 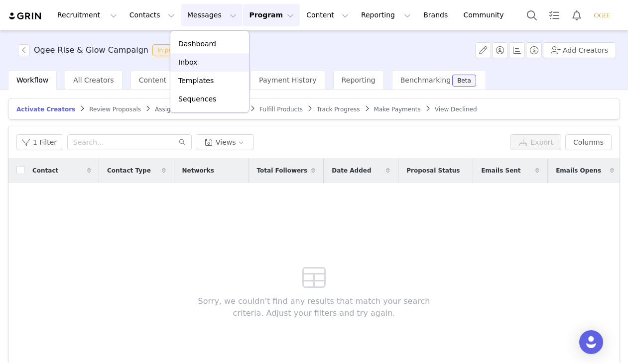 What do you see at coordinates (433, 170) in the screenshot?
I see `span: Proposal Status` at bounding box center [433, 170].